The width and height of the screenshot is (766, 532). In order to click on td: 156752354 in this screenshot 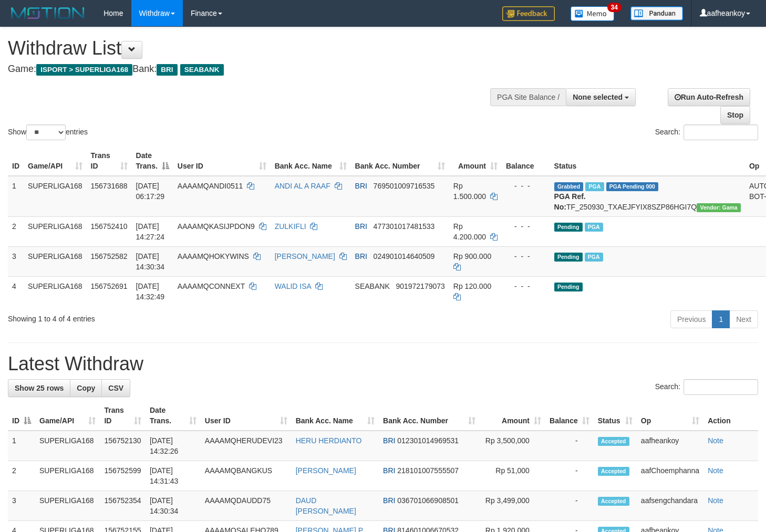, I will do `click(122, 506)`.